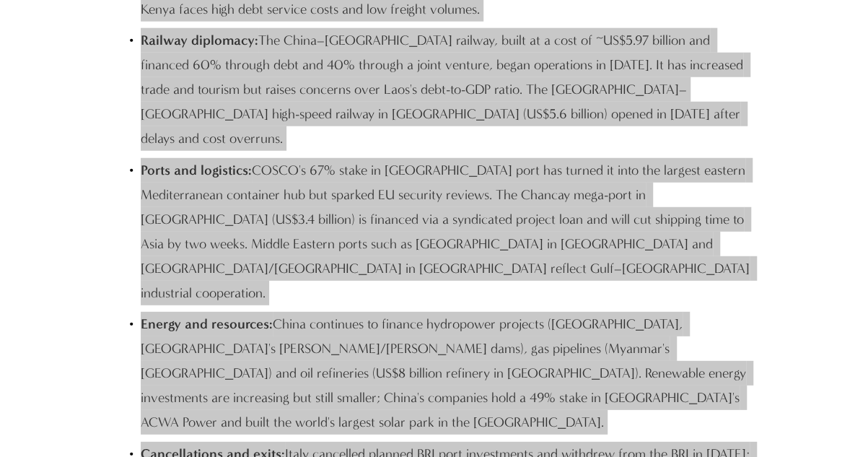 Image resolution: width=868 pixels, height=457 pixels. Describe the element at coordinates (197, 169) in the screenshot. I see `strong: Ports and logistics:` at that location.